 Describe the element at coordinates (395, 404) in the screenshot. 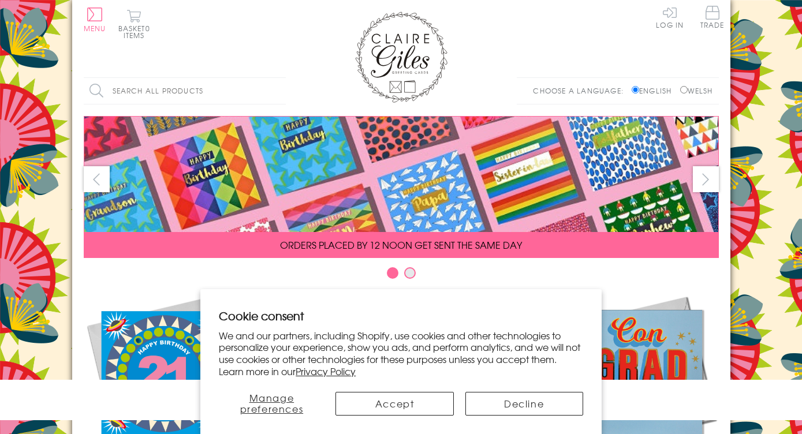

I see `button: Accept` at that location.